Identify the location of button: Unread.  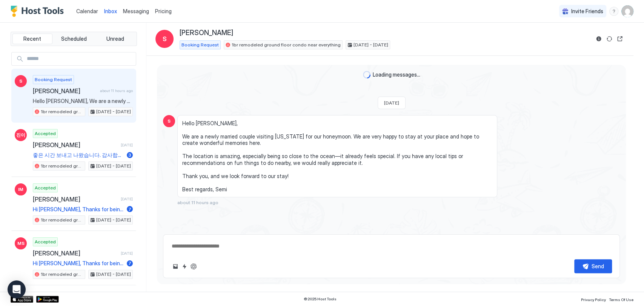
(115, 39).